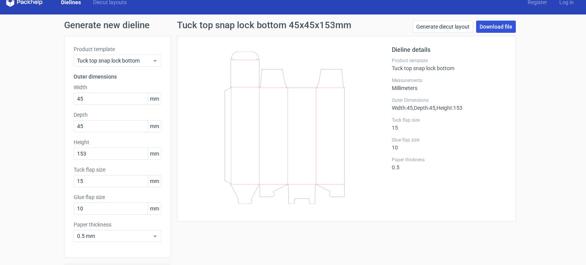  I want to click on span: 0.5 mm, so click(114, 236).